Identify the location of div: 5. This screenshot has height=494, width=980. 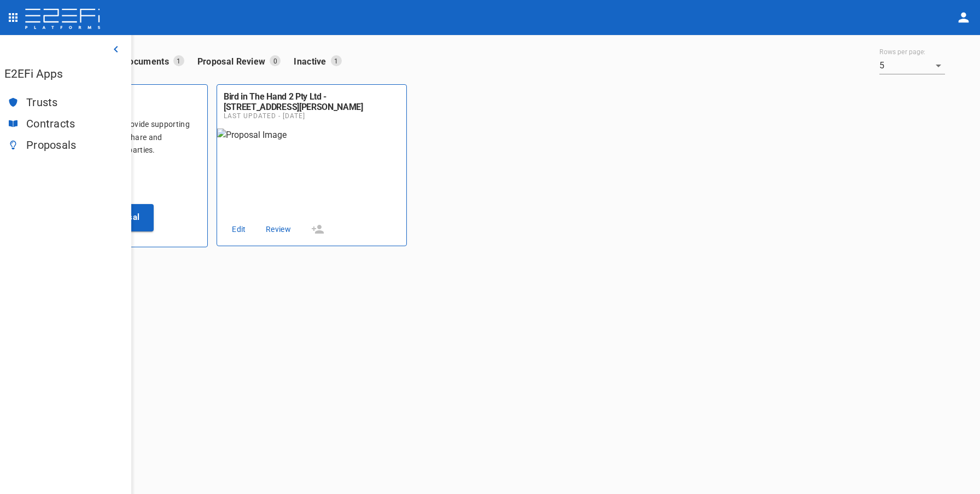
(912, 66).